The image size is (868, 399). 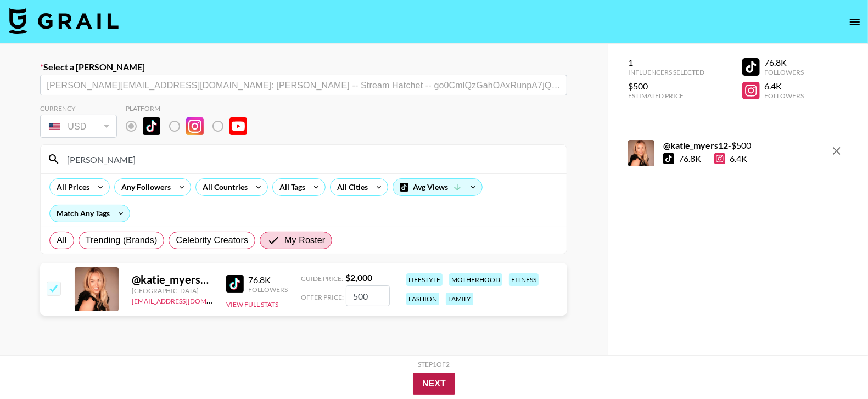 What do you see at coordinates (438, 187) in the screenshot?
I see `div: Avg Views` at bounding box center [438, 187].